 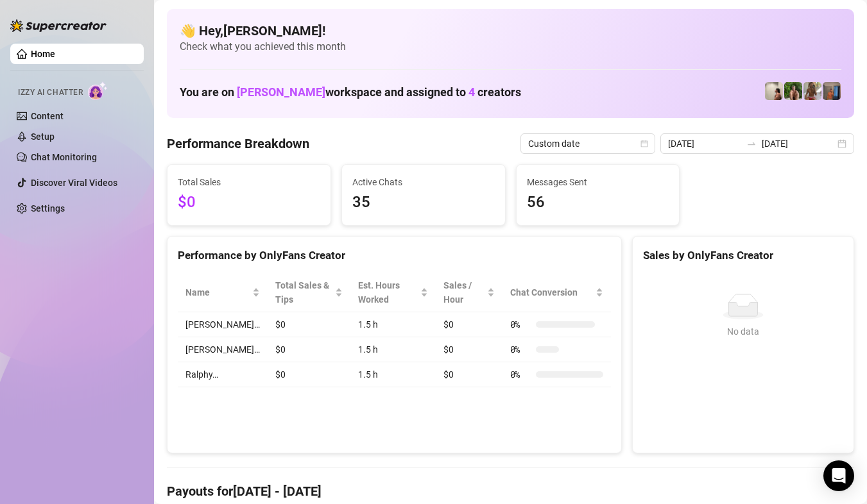 What do you see at coordinates (424, 182) in the screenshot?
I see `span: Active Chats` at bounding box center [424, 182].